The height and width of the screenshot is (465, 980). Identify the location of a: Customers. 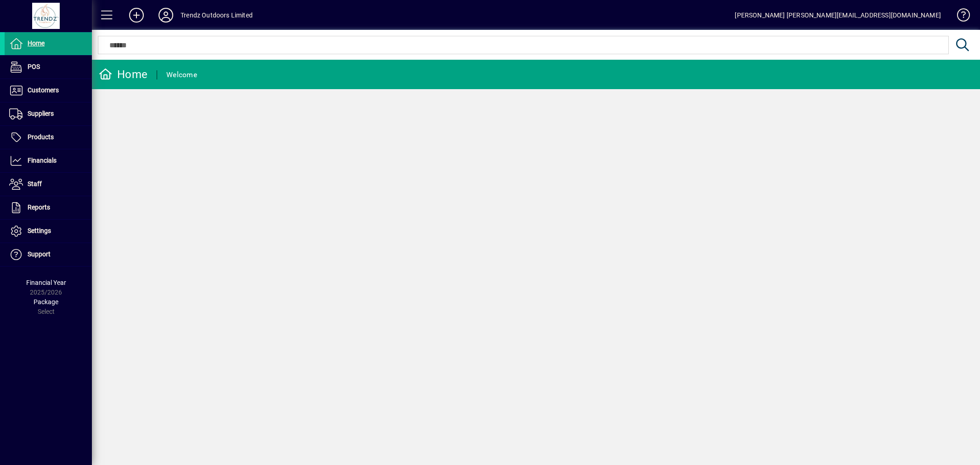
(48, 91).